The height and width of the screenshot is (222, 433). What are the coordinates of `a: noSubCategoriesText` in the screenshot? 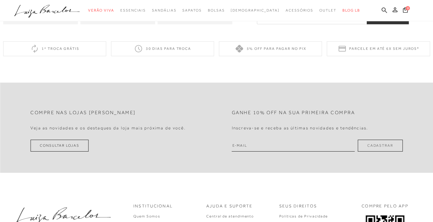 It's located at (255, 10).